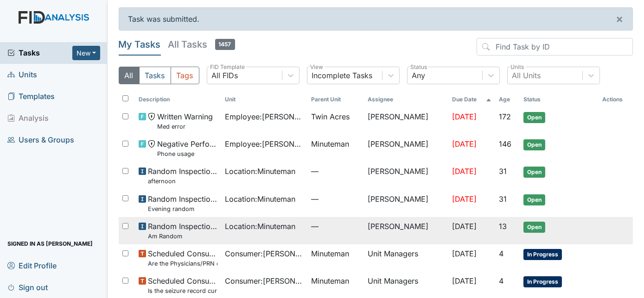 The width and height of the screenshot is (644, 298). Describe the element at coordinates (40, 53) in the screenshot. I see `a: Tasks` at that location.